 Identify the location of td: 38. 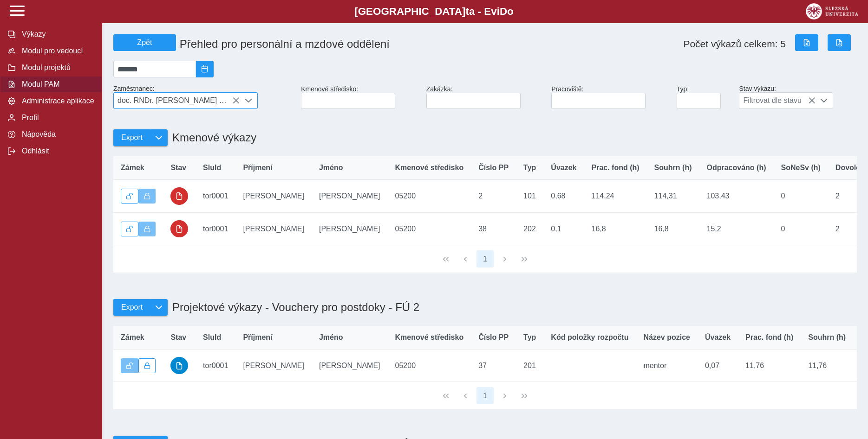
(493, 228).